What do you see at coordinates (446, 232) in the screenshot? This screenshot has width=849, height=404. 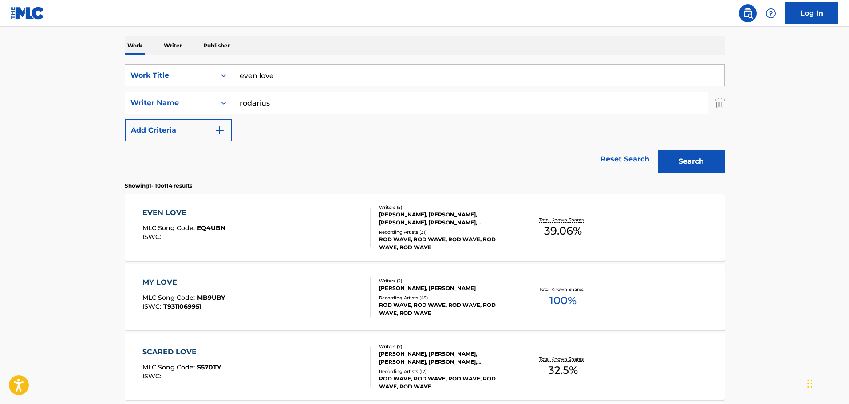 I see `div: Recording Artists ( 31 )` at bounding box center [446, 232].